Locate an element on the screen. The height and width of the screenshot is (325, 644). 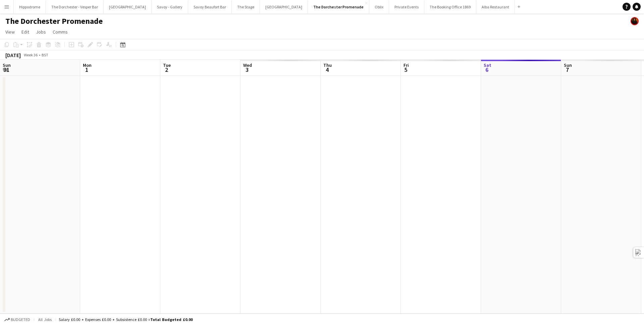
span: Sat is located at coordinates (488, 65).